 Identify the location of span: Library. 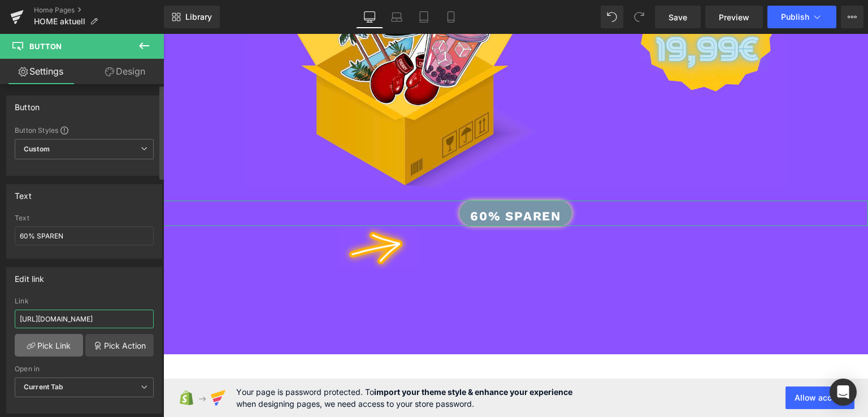
(198, 17).